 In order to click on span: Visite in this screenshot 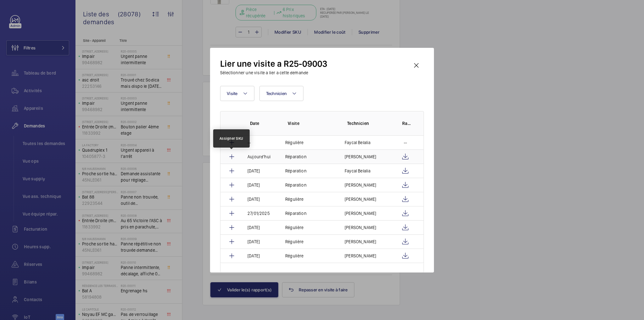, I will do `click(232, 93)`.